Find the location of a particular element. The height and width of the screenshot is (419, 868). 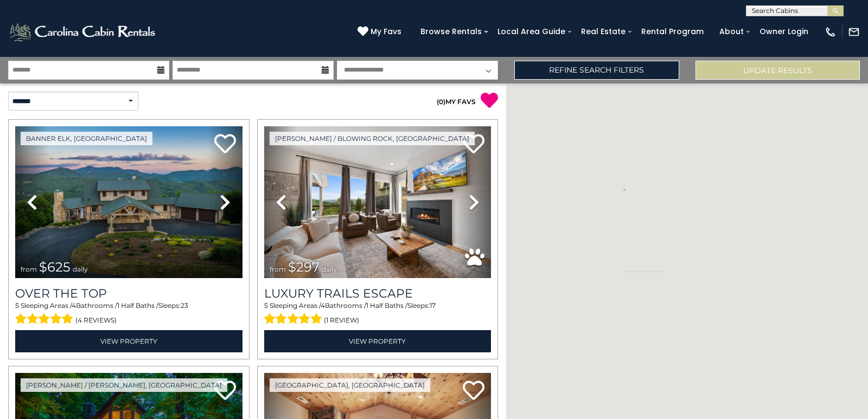

span: $625 is located at coordinates (55, 267).